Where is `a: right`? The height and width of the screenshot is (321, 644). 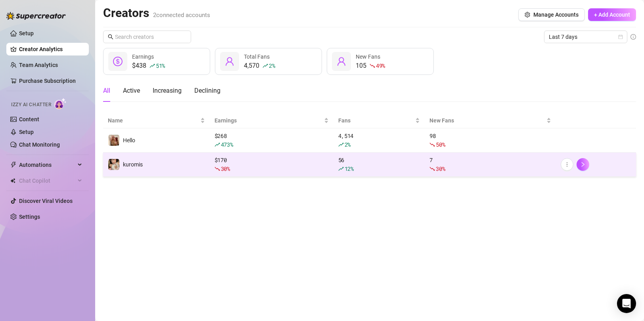
a: right is located at coordinates (583, 165).